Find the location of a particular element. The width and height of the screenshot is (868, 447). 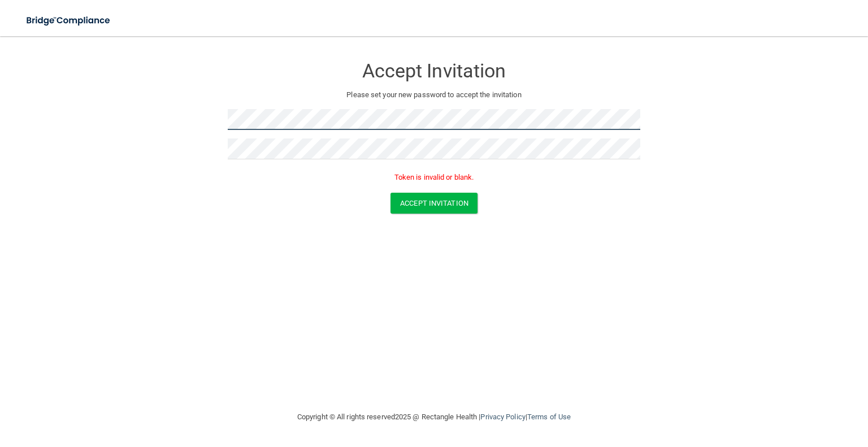

div: Copyright © All rights reserved 2025 @ Rectangle Health | | is located at coordinates (434, 417).